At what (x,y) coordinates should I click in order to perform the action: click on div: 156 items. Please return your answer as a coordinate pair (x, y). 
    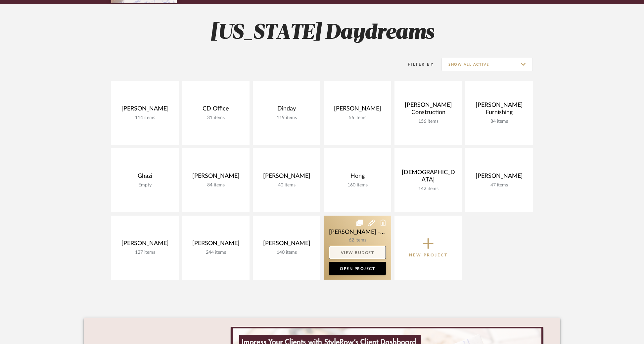
    Looking at the image, I should click on (429, 121).